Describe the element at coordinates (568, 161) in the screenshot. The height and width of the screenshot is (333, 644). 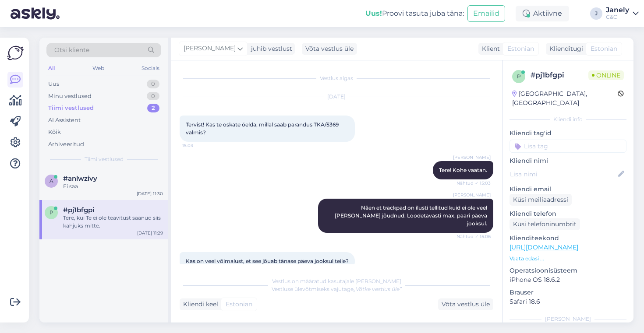
I see `p: Kliendi nimi` at that location.